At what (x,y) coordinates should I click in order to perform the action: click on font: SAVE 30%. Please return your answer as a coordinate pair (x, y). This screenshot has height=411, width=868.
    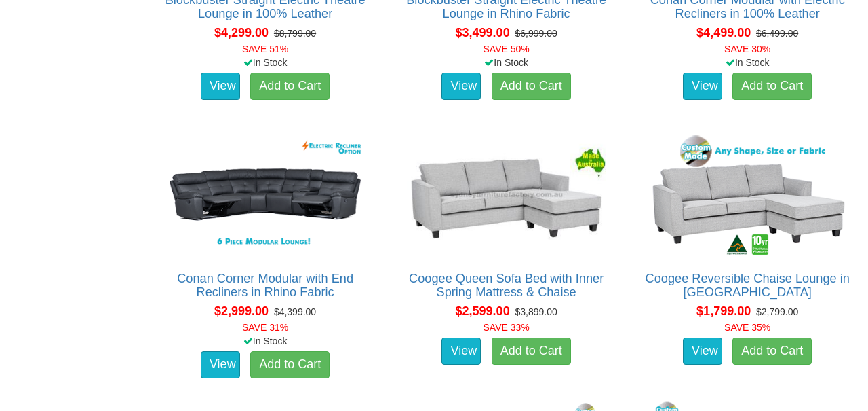
    Looking at the image, I should click on (747, 49).